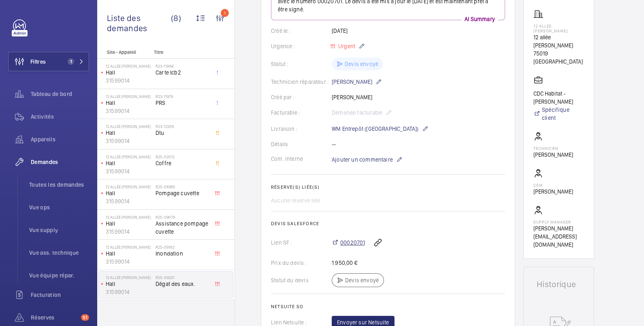  I want to click on span: Facturation, so click(60, 295).